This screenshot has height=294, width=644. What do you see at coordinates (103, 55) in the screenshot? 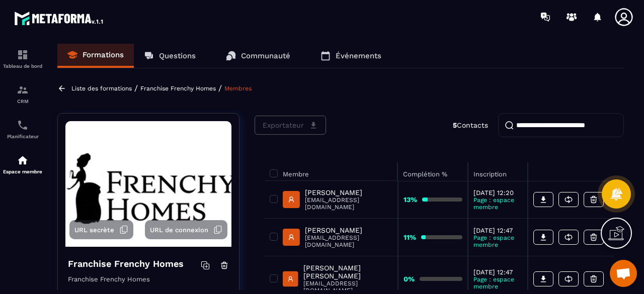
I see `p: Formations` at bounding box center [103, 55].